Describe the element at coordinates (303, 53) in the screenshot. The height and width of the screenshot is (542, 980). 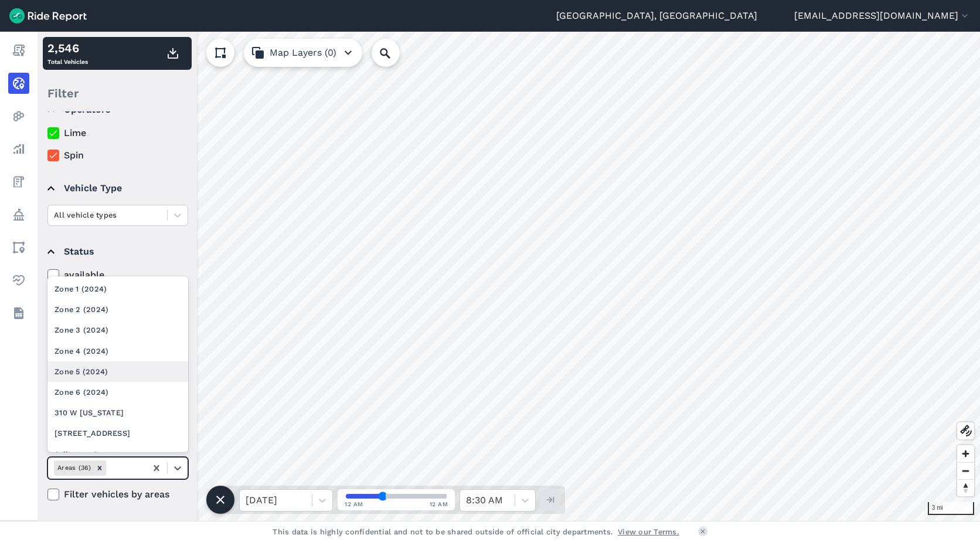
I see `button: Map Layers (0)` at that location.